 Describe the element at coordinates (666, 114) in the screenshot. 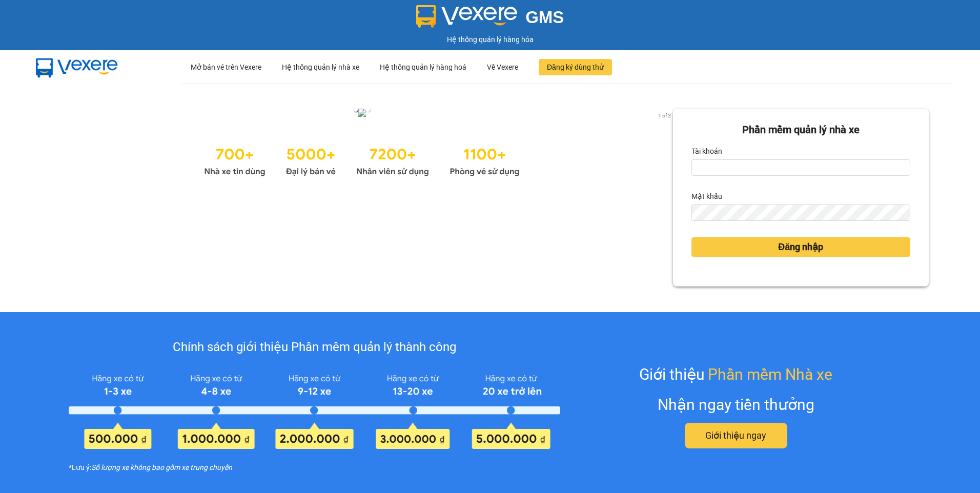

I see `button: next slide / item` at that location.